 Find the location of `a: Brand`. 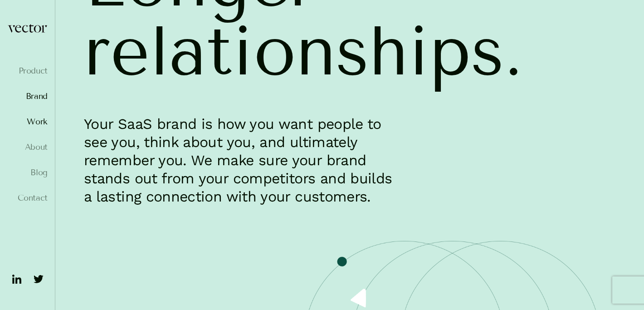

a: Brand is located at coordinates (27, 96).